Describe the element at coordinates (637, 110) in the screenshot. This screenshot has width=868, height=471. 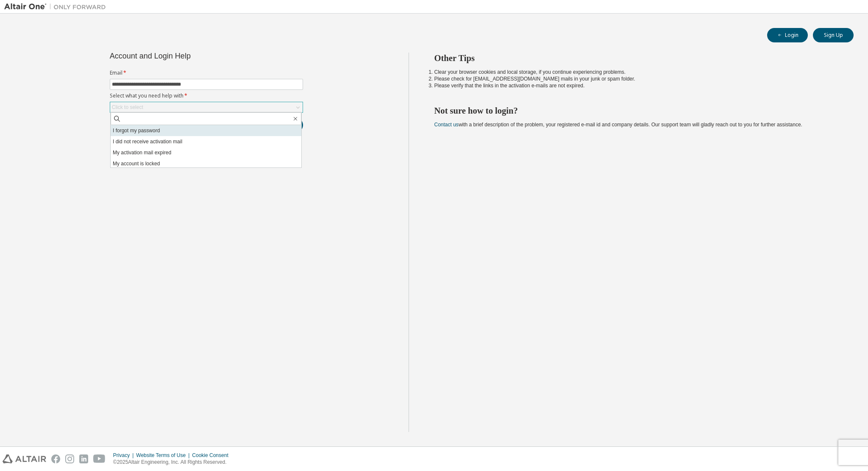
I see `h2: Not sure how to login?` at that location.